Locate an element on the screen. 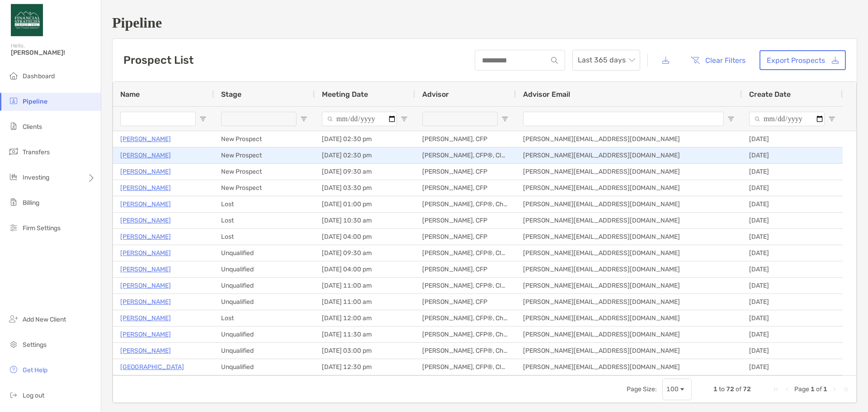  div: Page Size: is located at coordinates (641, 389).